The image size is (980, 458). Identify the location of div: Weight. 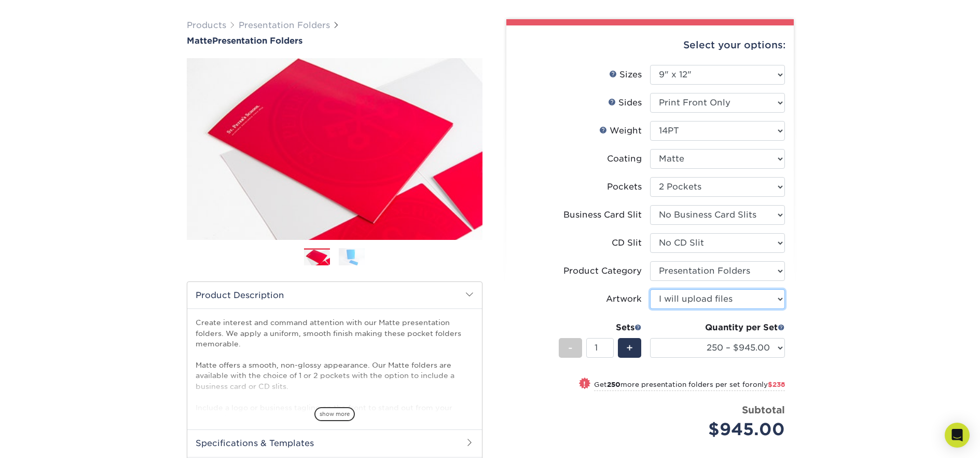
(620, 131).